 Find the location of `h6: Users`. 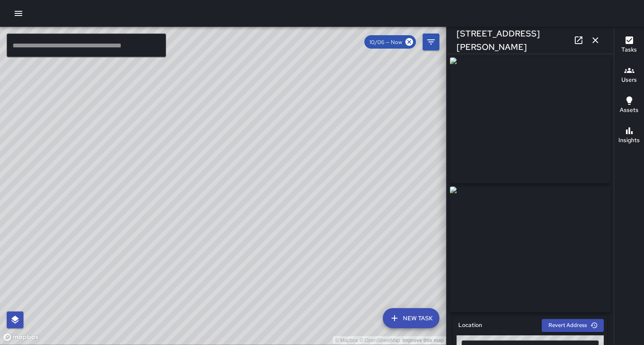

h6: Users is located at coordinates (629, 80).